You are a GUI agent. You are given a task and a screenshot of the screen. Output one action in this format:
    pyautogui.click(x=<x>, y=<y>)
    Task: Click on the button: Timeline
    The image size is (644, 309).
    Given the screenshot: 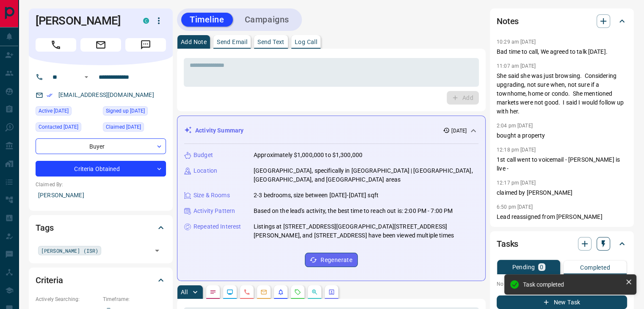 What is the action you would take?
    pyautogui.click(x=207, y=19)
    